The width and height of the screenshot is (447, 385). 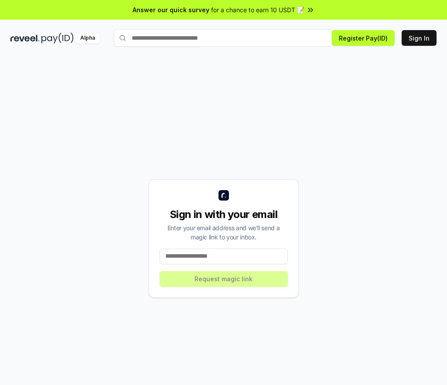 What do you see at coordinates (258, 10) in the screenshot?
I see `span: for a chance to earn 10 USDT 📝` at bounding box center [258, 10].